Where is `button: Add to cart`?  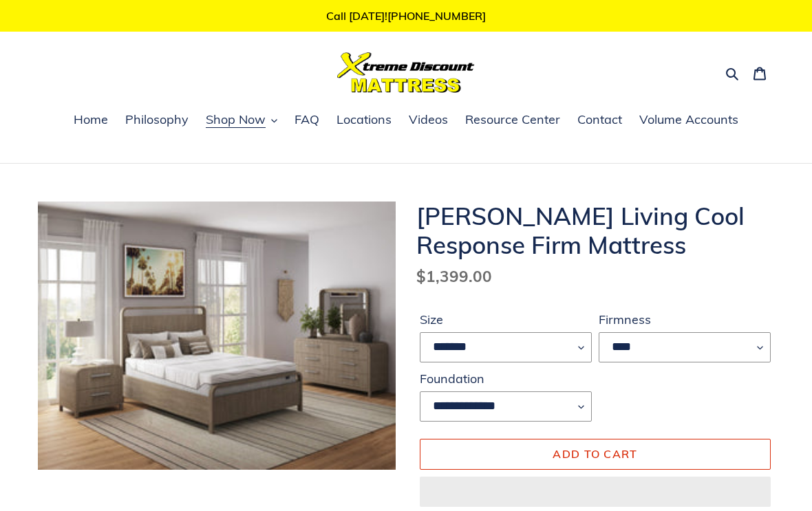
button: Add to cart is located at coordinates (595, 454).